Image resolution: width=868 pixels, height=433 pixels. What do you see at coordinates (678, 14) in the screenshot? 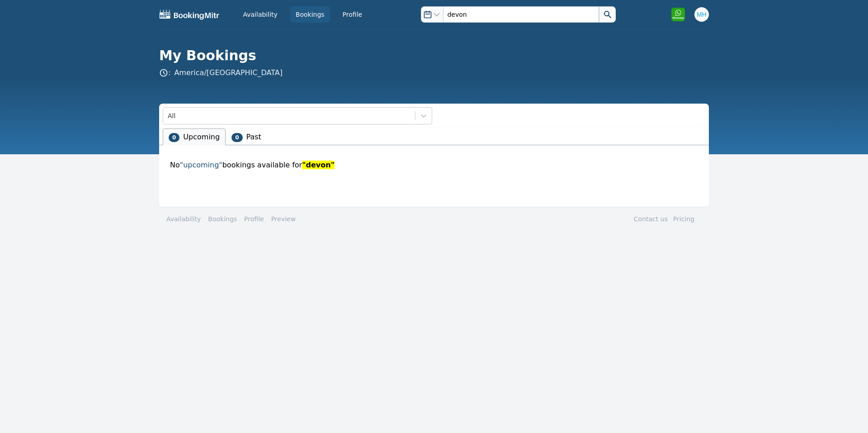
I see `img: Click to open WhatsApp` at bounding box center [678, 14].